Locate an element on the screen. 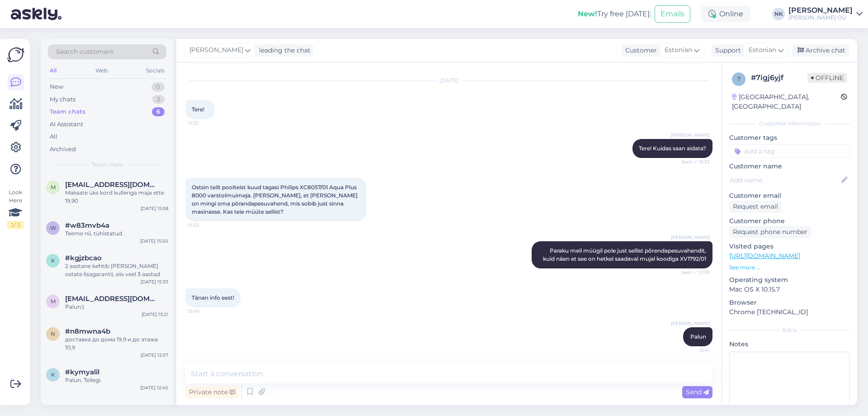 The height and width of the screenshot is (416, 868). div: # 7igj6yjf is located at coordinates (779, 78).